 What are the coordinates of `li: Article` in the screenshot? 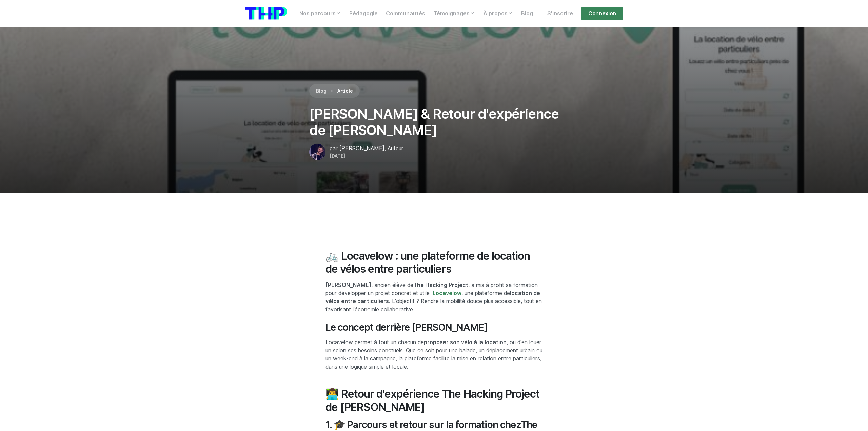 It's located at (340, 91).